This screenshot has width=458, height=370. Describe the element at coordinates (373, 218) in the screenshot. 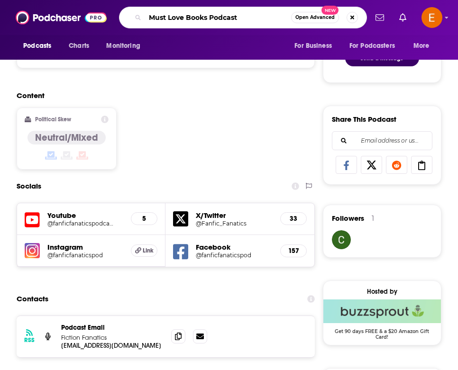

I see `div: 1` at that location.